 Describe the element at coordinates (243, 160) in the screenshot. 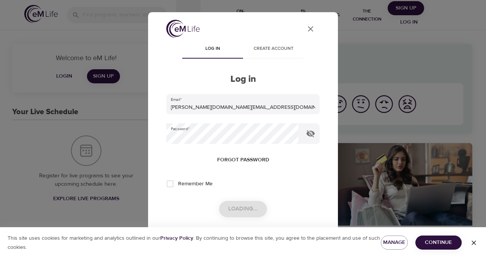

I see `button: Forgot password` at that location.